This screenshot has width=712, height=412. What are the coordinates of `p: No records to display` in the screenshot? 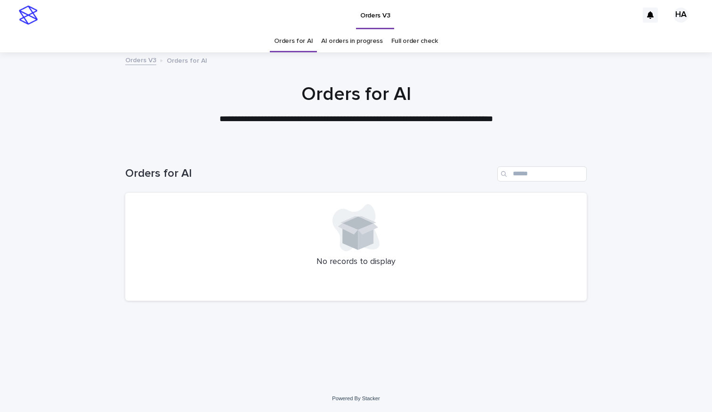 It's located at (356, 262).